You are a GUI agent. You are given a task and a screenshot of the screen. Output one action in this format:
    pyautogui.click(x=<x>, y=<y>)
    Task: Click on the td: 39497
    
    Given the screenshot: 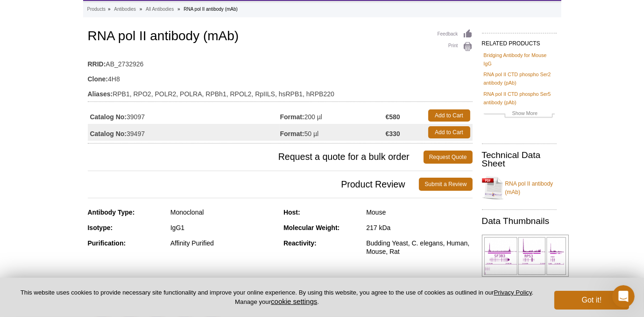 What is the action you would take?
    pyautogui.click(x=184, y=132)
    